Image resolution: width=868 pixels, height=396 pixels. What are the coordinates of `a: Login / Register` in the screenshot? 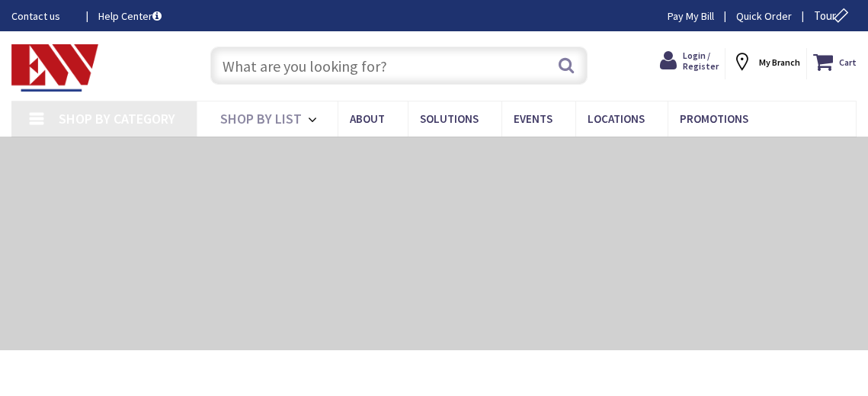 It's located at (689, 61).